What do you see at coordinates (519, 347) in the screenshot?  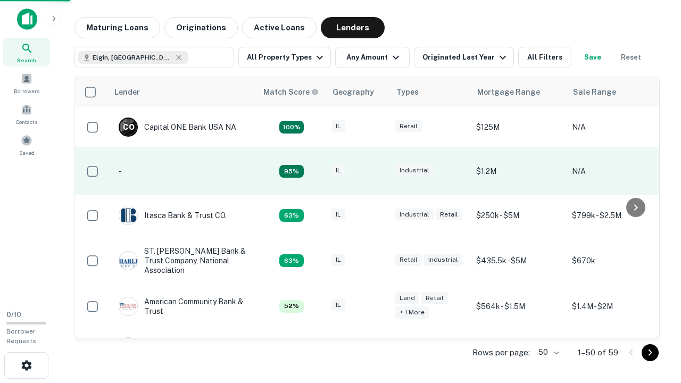 I see `td: $500k - $880.5k` at bounding box center [519, 347].